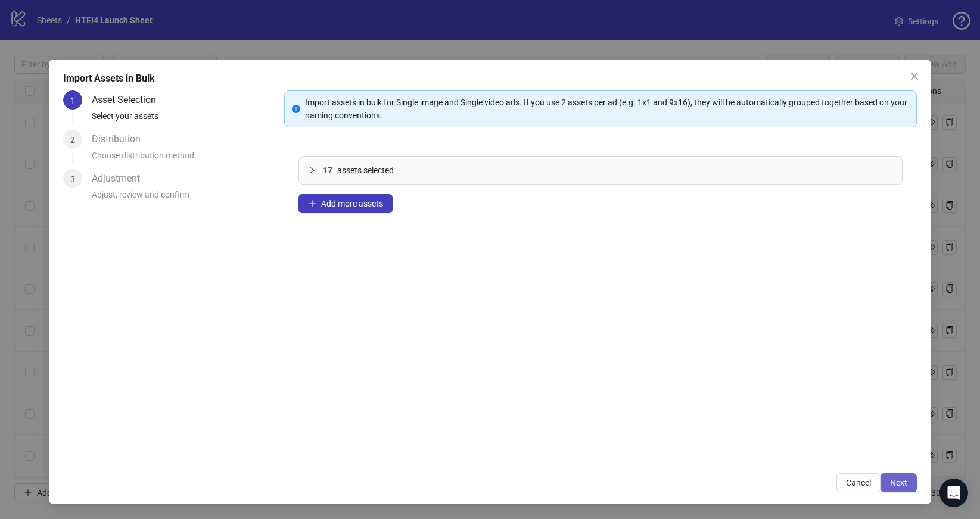 The height and width of the screenshot is (519, 980). Describe the element at coordinates (312, 204) in the screenshot. I see `span: plus` at that location.